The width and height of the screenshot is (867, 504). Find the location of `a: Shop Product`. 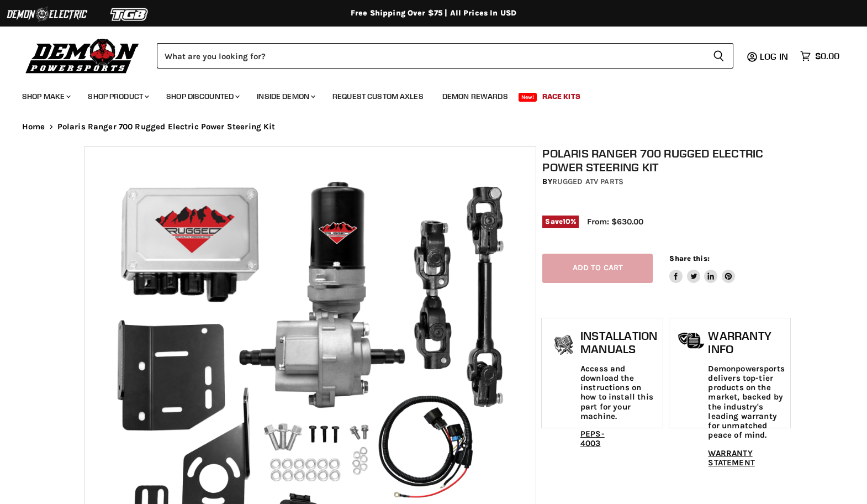

a: Shop Product is located at coordinates (117, 96).